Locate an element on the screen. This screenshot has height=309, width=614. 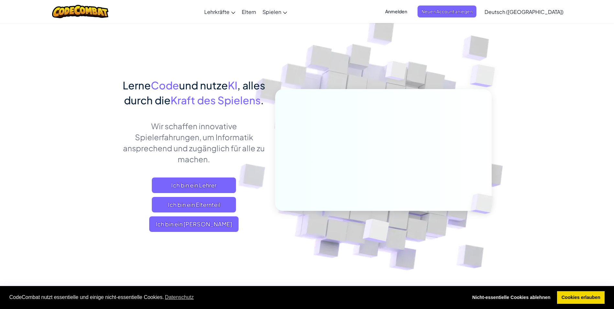
span: Ich bin ein Lehrer is located at coordinates (194, 185).